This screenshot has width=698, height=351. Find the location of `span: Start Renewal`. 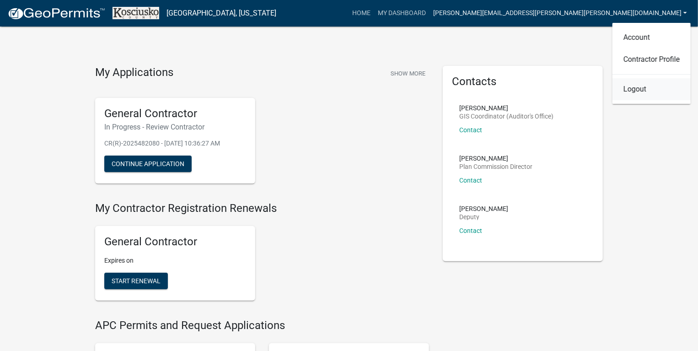

span: Start Renewal is located at coordinates (136, 281).